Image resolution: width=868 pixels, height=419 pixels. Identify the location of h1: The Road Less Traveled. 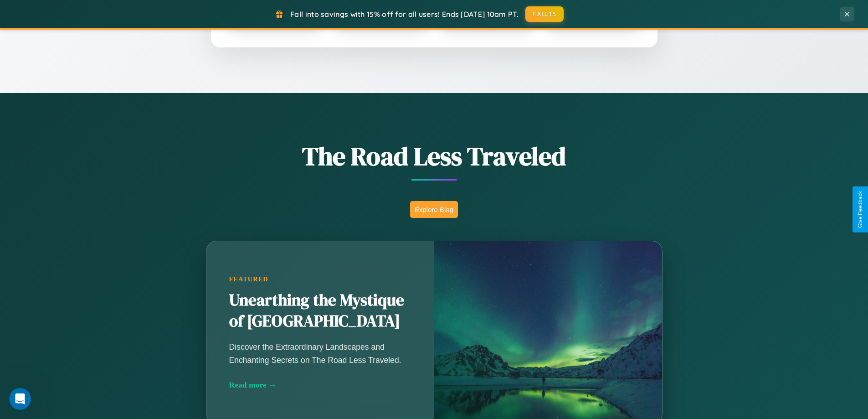
(434, 156).